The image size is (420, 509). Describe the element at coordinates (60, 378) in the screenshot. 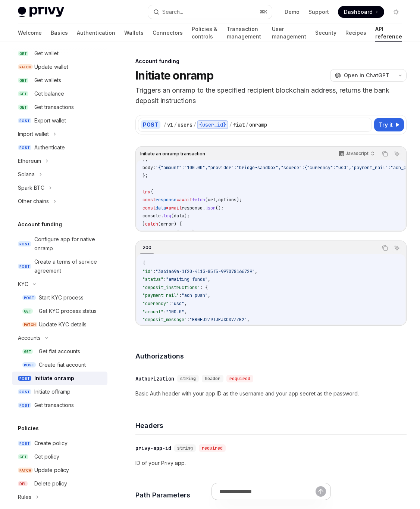

I see `a: POSTInitiate onramp` at that location.